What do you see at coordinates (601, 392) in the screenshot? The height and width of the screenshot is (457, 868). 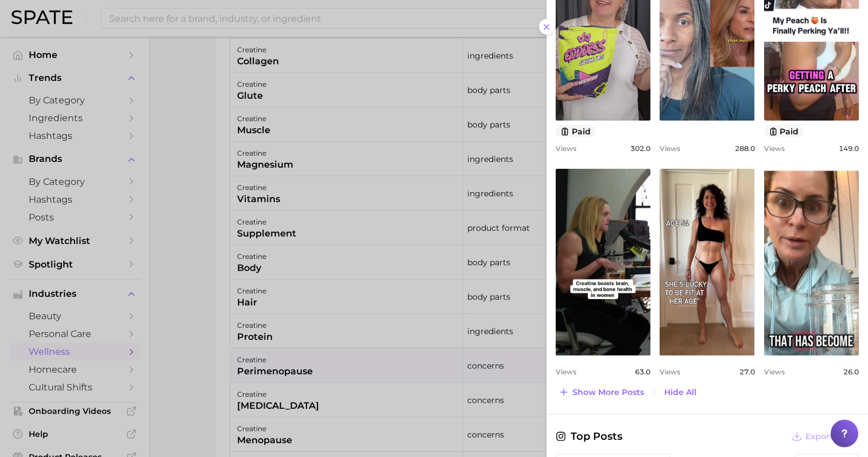 I see `button: Show more posts` at bounding box center [601, 392].